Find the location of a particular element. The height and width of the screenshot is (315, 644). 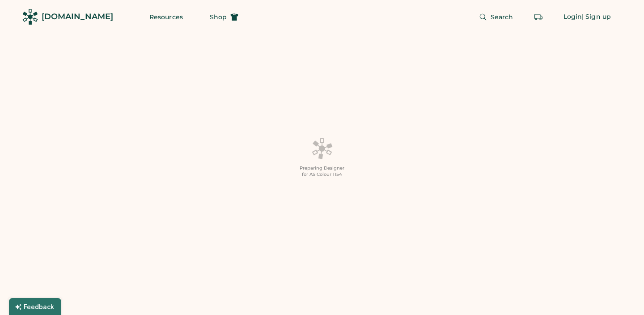

span: Search is located at coordinates (502, 17).